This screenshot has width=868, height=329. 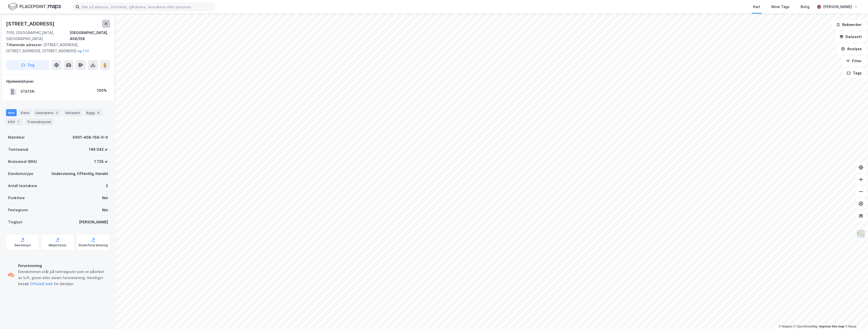 I want to click on div: Matrikkel, so click(x=16, y=138).